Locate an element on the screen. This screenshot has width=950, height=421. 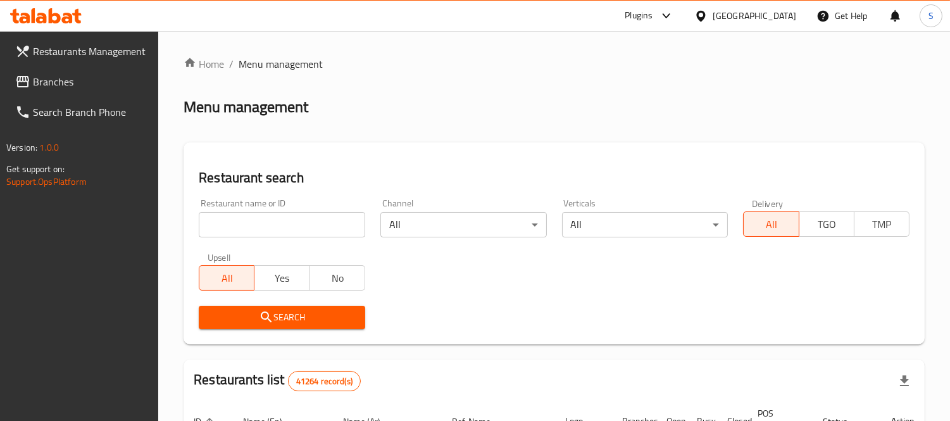
span: TMP is located at coordinates (882, 224).